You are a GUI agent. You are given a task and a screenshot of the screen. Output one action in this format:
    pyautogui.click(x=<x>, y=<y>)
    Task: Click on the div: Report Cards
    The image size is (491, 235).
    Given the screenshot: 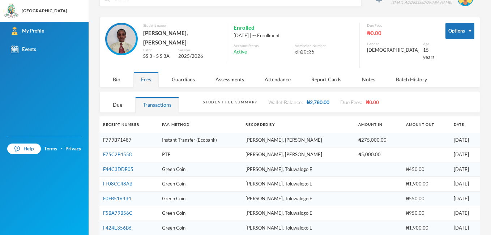 What is the action you would take?
    pyautogui.click(x=326, y=79)
    